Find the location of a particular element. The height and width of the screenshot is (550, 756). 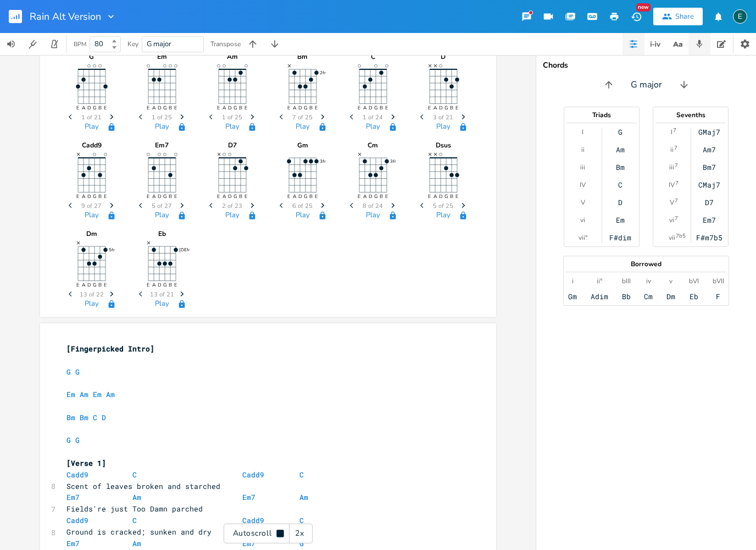

span: 1 of 24 is located at coordinates (372, 117).